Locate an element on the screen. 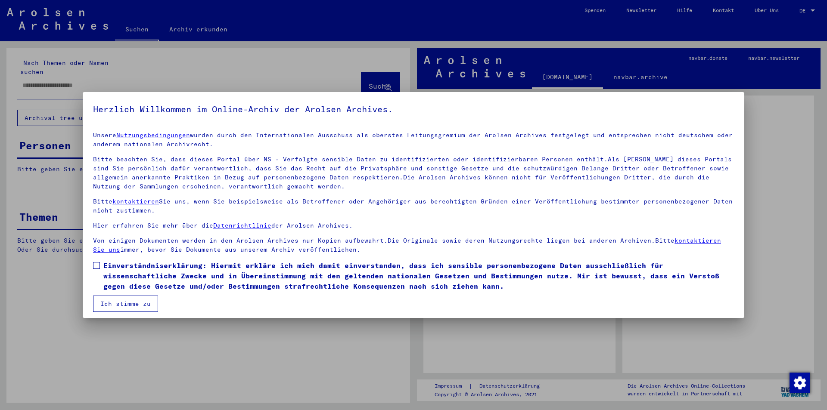 This screenshot has height=410, width=827. p: Unsere wurden durch den Internationalen Ausschuss als oberstes Leitungsgremium der Arolsen Archiv... is located at coordinates (413, 140).